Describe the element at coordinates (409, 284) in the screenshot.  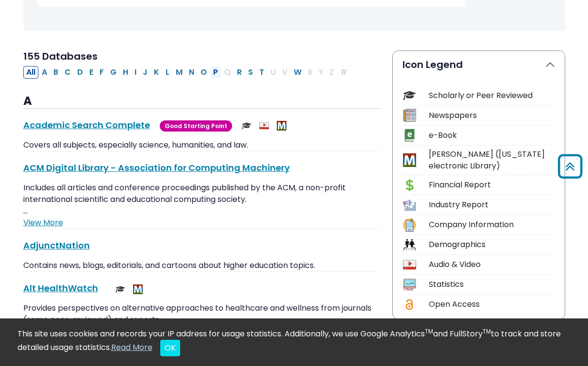
I see `img: Icon Statistics` at that location.